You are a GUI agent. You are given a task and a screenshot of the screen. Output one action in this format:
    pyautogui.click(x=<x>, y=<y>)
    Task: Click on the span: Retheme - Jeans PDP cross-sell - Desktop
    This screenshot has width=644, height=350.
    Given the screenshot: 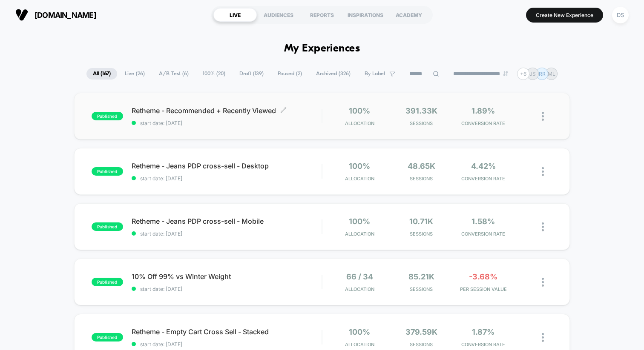 What is the action you would take?
    pyautogui.click(x=227, y=166)
    